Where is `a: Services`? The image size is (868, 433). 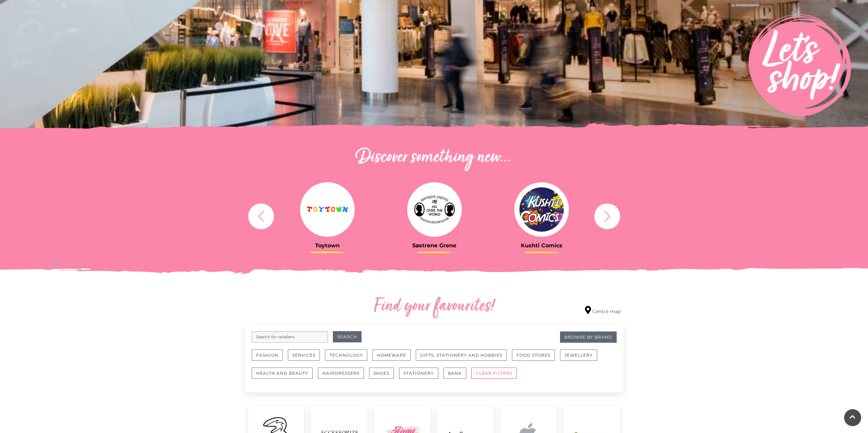 a: Services is located at coordinates (306, 358).